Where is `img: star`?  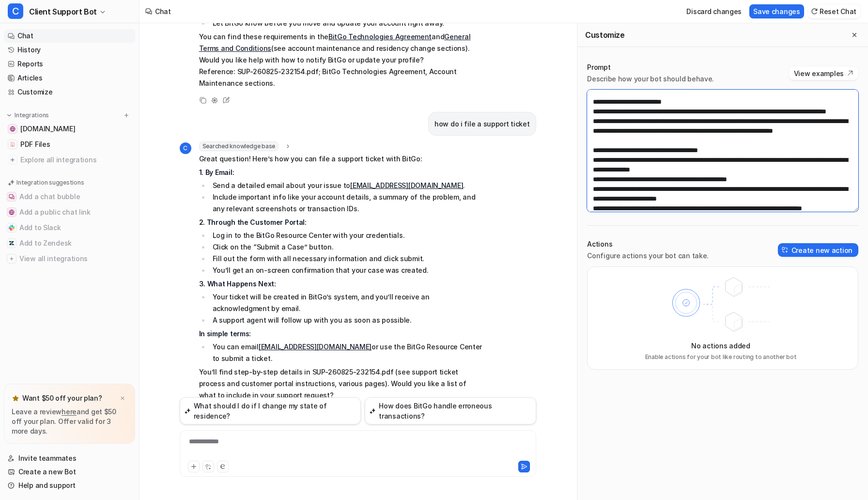 img: star is located at coordinates (16, 398).